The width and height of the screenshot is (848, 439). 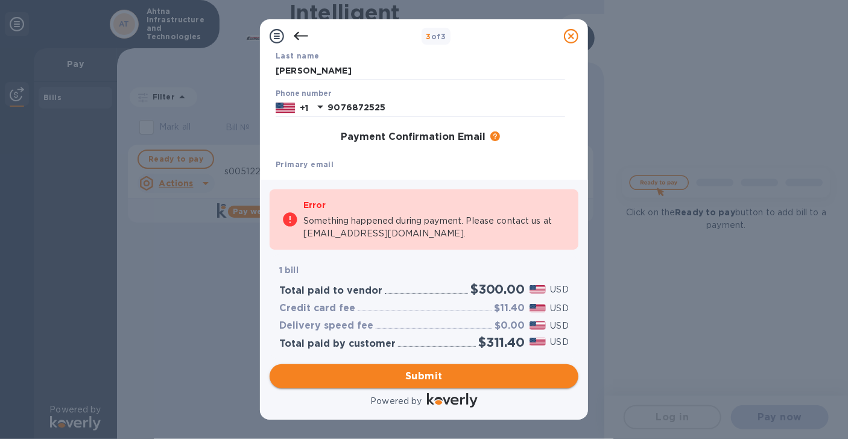 What do you see at coordinates (305, 164) in the screenshot?
I see `b: Primary email` at bounding box center [305, 164].